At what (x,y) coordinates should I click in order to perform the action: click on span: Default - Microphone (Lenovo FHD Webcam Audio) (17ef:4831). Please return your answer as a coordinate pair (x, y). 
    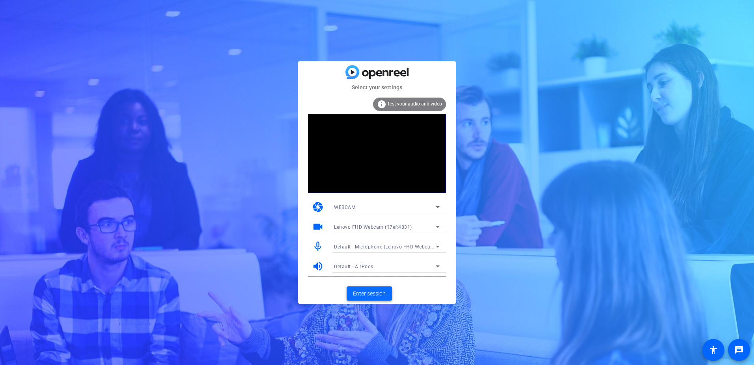
    Looking at the image, I should click on (407, 246).